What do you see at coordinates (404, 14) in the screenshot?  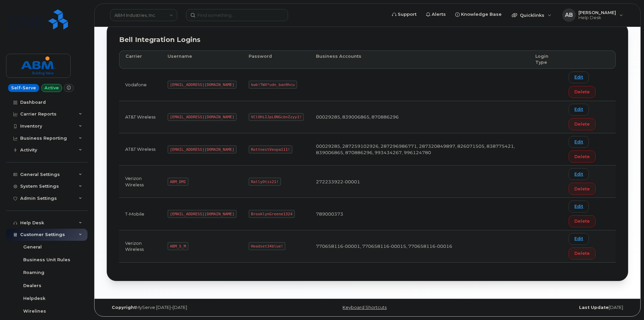 I see `a: Support` at bounding box center [404, 14].